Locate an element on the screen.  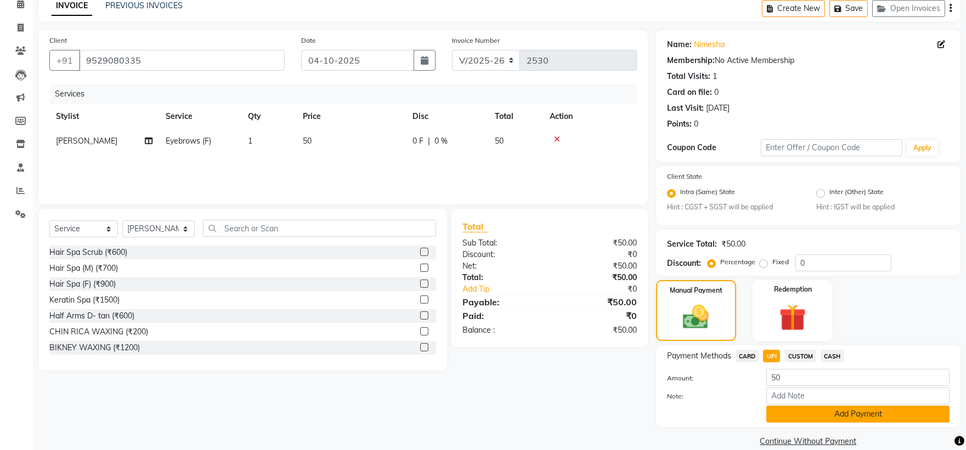
div: Half Arms D- tan (₹600) is located at coordinates (92, 316).